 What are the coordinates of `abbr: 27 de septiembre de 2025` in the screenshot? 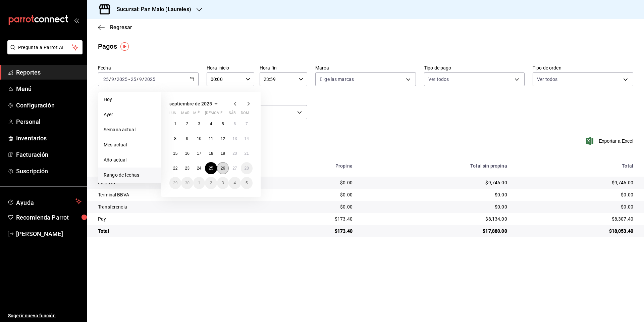 It's located at (235, 168).